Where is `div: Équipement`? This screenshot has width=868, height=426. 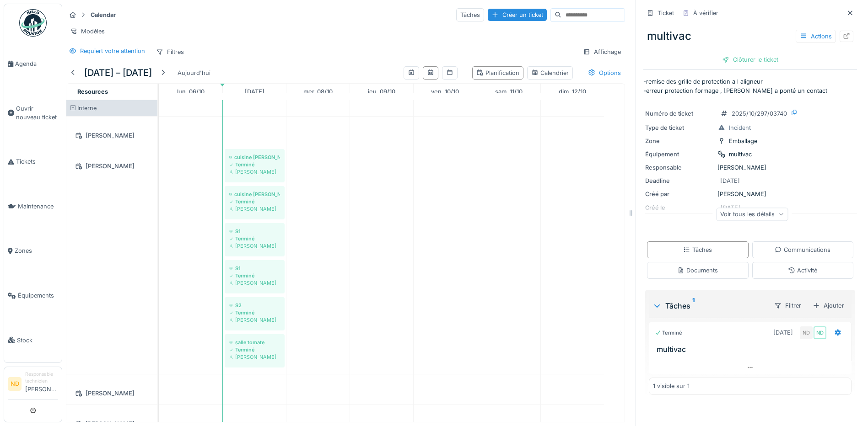
div: Équipement is located at coordinates (679, 154).